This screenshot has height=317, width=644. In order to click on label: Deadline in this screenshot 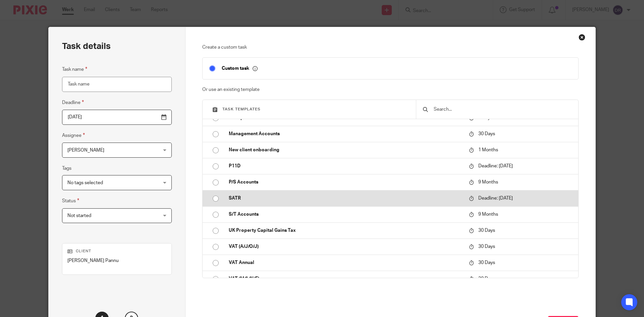, I will do `click(73, 102)`.